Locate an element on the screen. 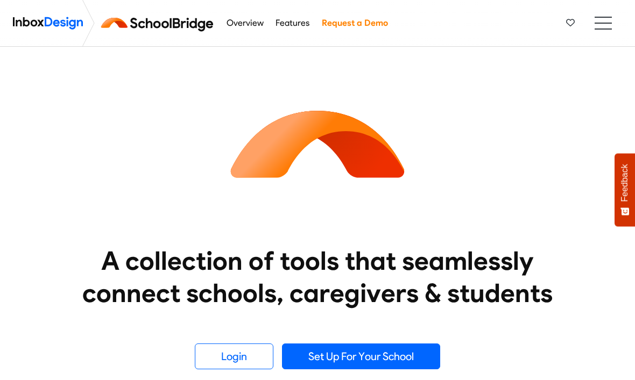 Image resolution: width=635 pixels, height=380 pixels. img: schoolbridge logo is located at coordinates (159, 23).